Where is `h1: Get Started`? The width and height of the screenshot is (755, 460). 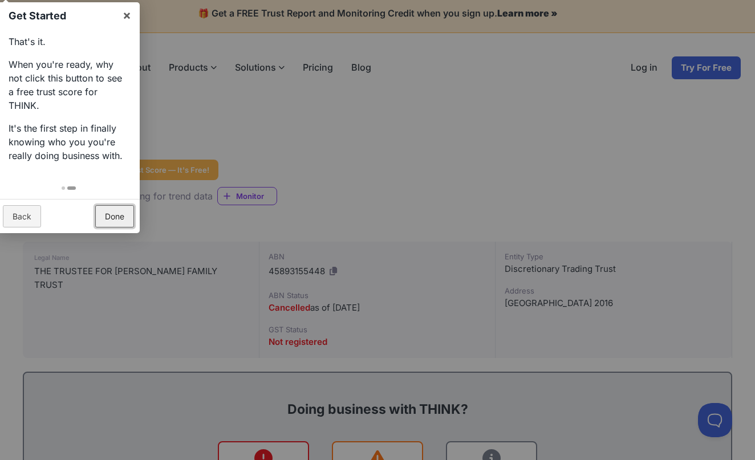 h1: Get Started is located at coordinates (62, 15).